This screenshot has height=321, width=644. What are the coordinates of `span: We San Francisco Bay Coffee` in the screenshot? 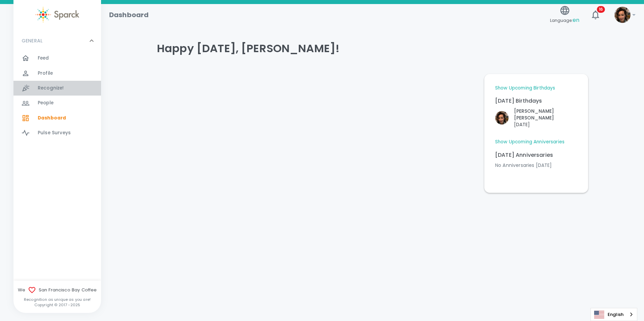 It's located at (57, 290).